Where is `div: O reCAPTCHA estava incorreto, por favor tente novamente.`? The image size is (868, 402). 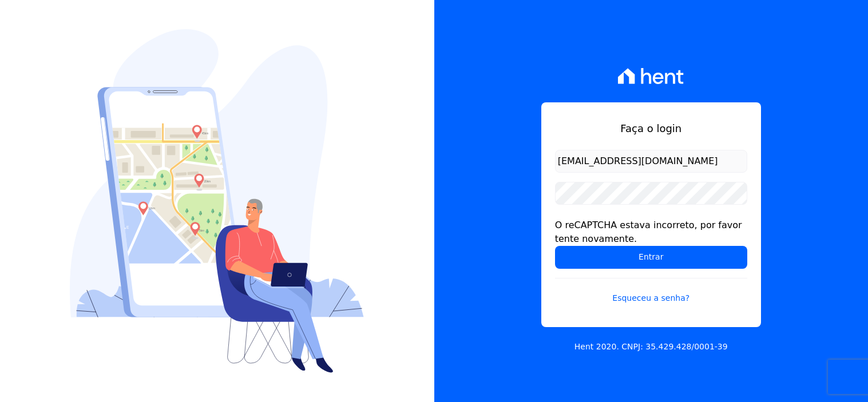
div: O reCAPTCHA estava incorreto, por favor tente novamente. is located at coordinates (651, 233).